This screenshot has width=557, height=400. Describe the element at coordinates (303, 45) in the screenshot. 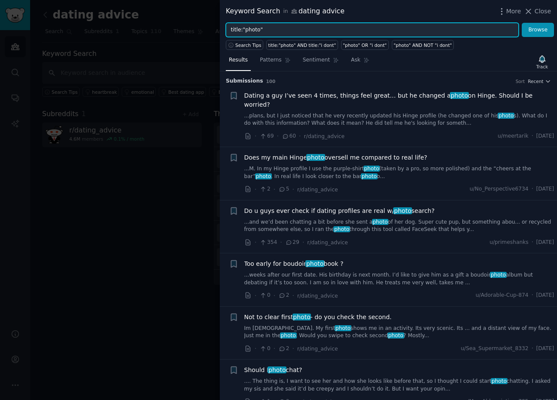

I see `div: title:"photo" AND title:"i dont"` at that location.